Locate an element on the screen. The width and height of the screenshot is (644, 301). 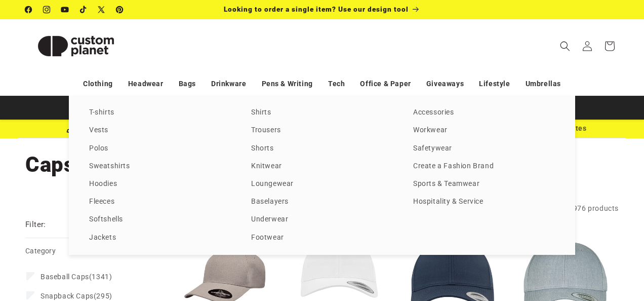
a: Bags is located at coordinates (188, 84).